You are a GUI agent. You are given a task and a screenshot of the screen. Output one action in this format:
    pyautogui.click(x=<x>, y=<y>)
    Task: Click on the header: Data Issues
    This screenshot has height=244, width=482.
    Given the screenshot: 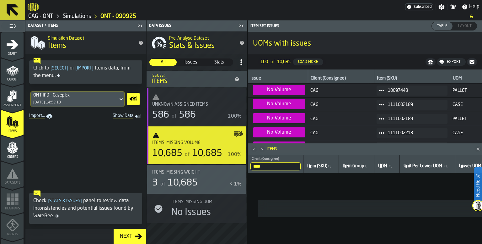 What is the action you would take?
    pyautogui.click(x=197, y=26)
    